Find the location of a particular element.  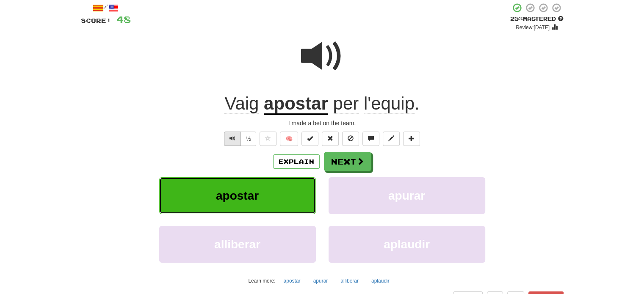

button: Add to collection (alt+a) is located at coordinates (412, 139).